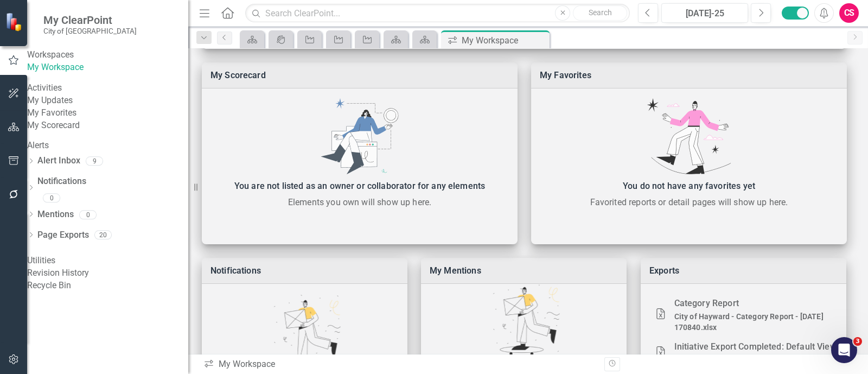 The image size is (868, 374). What do you see at coordinates (108, 260) in the screenshot?
I see `div: Utilities` at bounding box center [108, 260].